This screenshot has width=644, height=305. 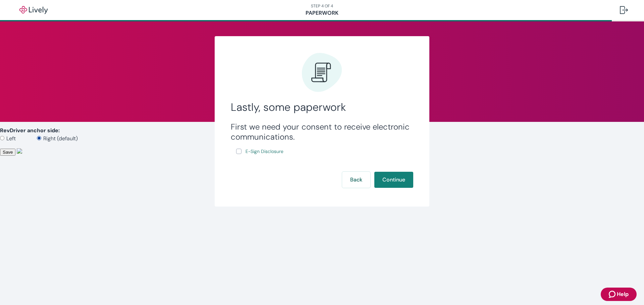 I want to click on h2: Lastly, some paperwork, so click(x=322, y=107).